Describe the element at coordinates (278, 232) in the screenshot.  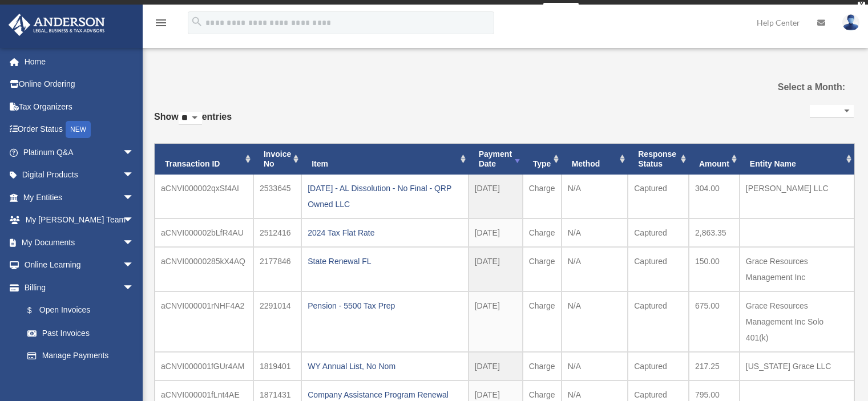
I see `td: 2512416` at that location.